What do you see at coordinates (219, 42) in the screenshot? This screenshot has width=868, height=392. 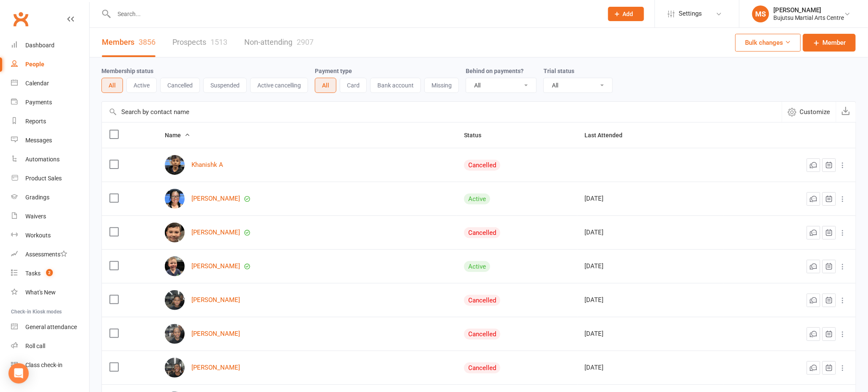 I see `div: 1513` at bounding box center [219, 42].